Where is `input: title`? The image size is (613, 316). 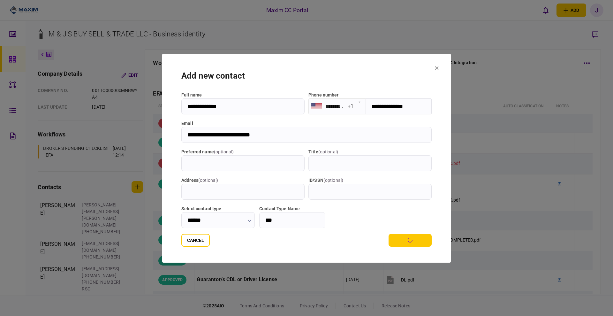
input: title is located at coordinates (370, 163).